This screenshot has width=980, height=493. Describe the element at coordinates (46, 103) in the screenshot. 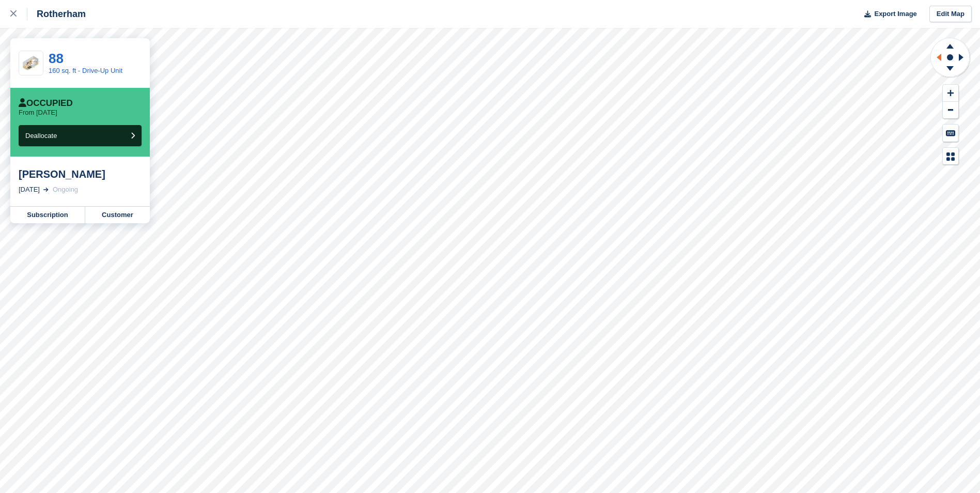

I see `div: Occupied` at that location.